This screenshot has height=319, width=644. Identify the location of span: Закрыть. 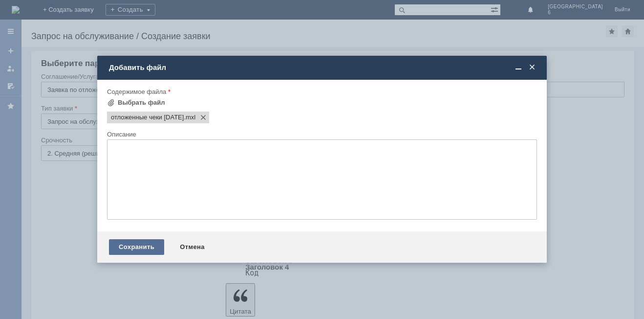
(532, 67).